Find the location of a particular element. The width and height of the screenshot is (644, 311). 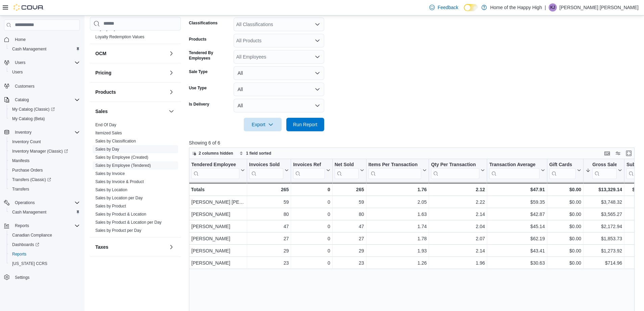

div: 2.05 is located at coordinates (398, 202).